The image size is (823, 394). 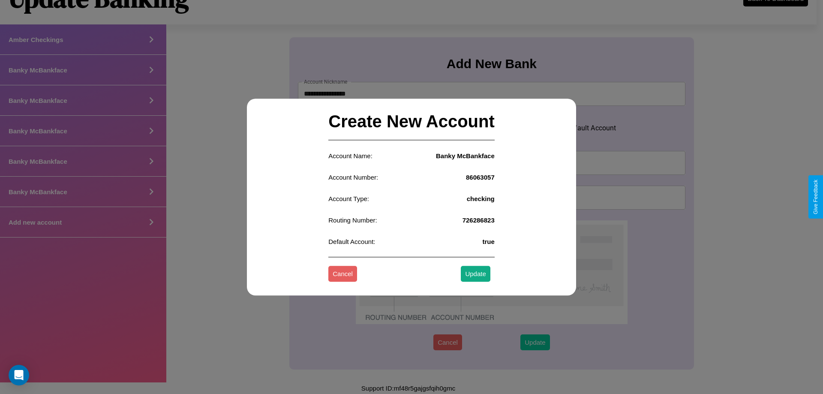 I want to click on h4: true, so click(x=488, y=241).